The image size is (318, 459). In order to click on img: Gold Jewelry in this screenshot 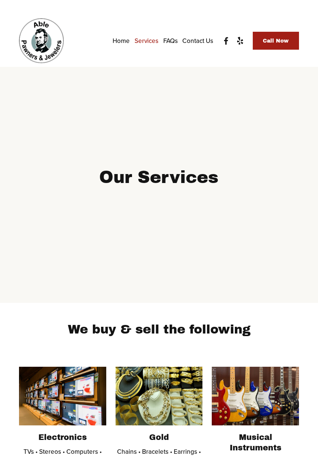, I will do `click(159, 395)`.